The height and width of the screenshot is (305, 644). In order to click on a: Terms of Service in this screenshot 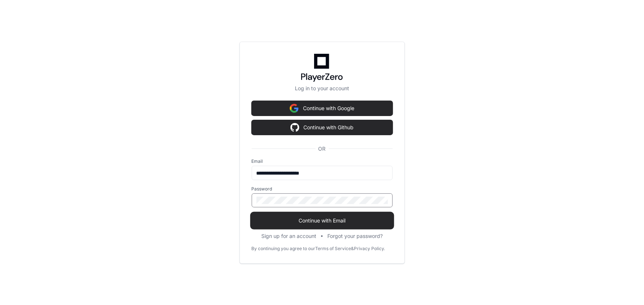, I will do `click(333, 249)`.